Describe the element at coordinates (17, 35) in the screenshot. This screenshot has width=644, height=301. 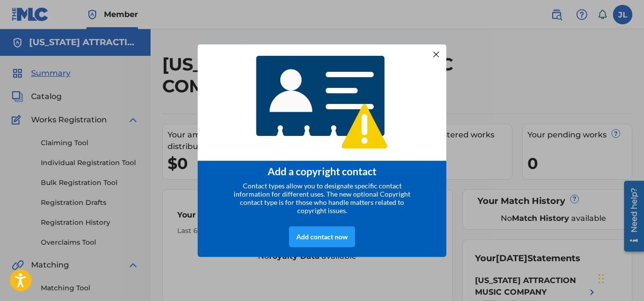
I see `div: Need help?` at that location.